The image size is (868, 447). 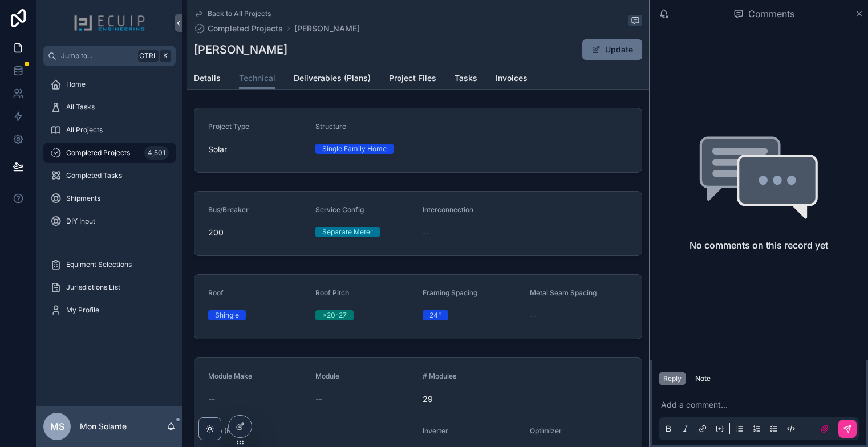 I want to click on span: Jurisdictions List, so click(x=93, y=287).